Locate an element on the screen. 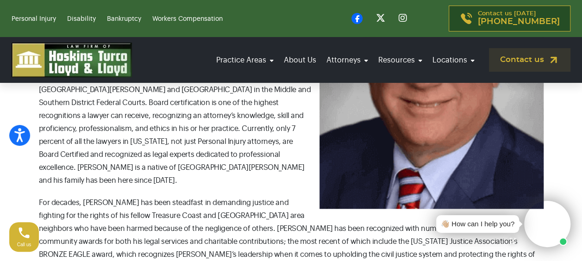 The image size is (582, 261). a: Locations is located at coordinates (453, 60).